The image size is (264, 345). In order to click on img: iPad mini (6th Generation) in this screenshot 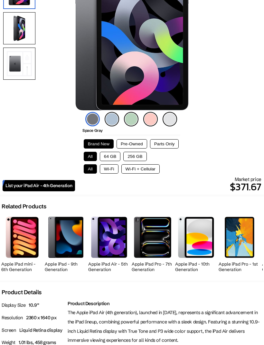, I will do `click(22, 237)`.